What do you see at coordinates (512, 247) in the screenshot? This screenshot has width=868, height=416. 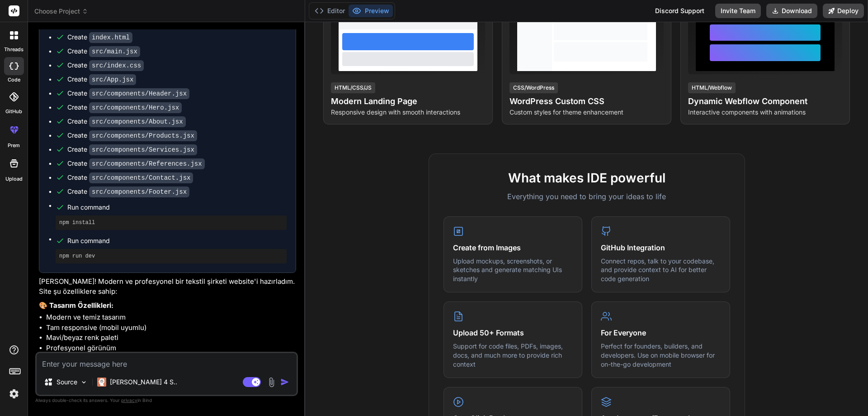 I see `h4: Create from Images` at bounding box center [512, 247].